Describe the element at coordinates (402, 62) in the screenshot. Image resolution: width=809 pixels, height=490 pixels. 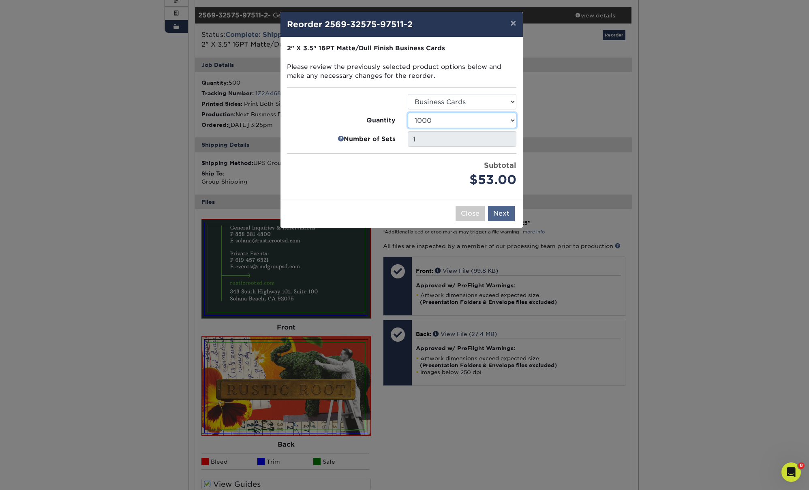
I see `p: Please review the previously selected product options below and make any necessary changes for th...` at that location.